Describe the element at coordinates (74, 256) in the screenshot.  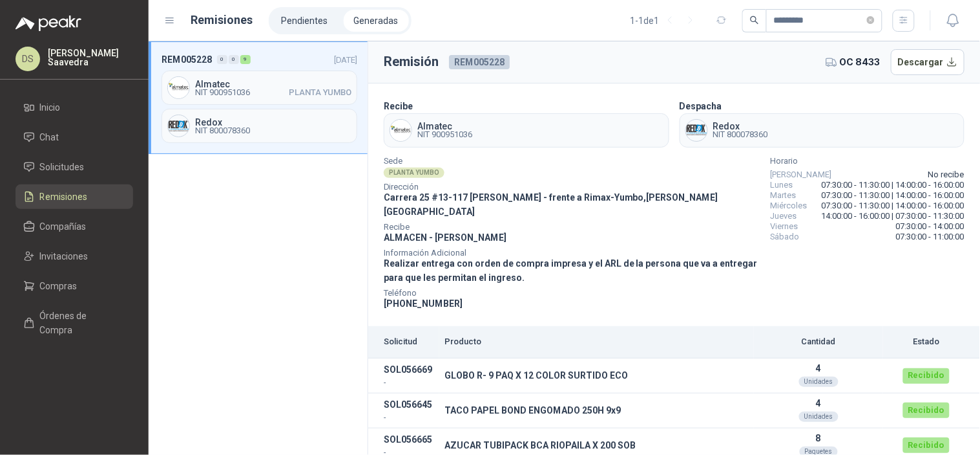
I see `a: Invitaciones` at that location.